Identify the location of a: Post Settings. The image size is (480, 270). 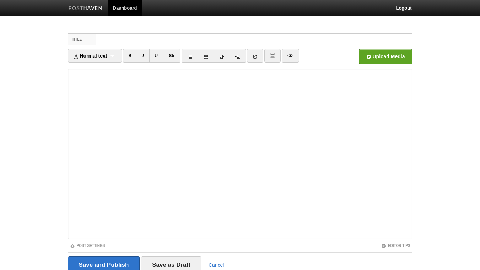
(87, 246).